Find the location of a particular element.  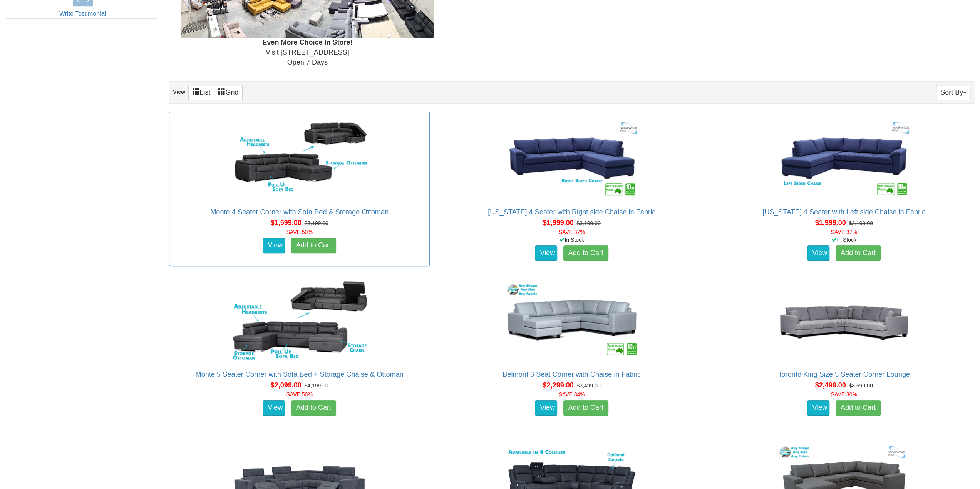

img: Monte 4 Seater Corner with Sofa Bed & Storage Ottoman is located at coordinates (299, 158).